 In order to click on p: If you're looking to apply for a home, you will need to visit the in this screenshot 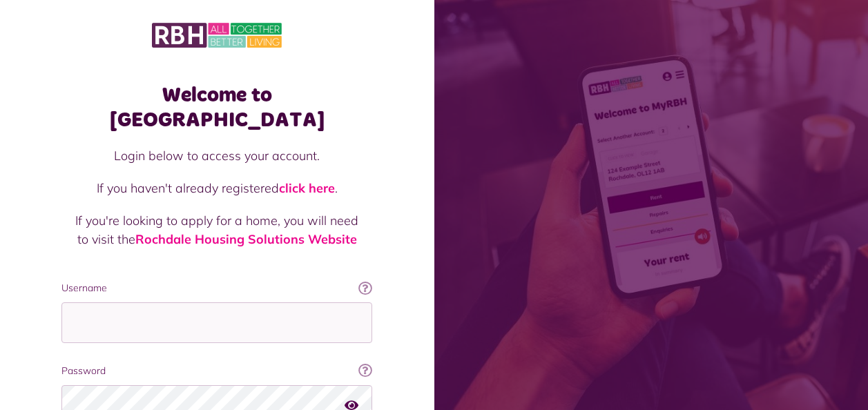, I will do `click(217, 230)`.